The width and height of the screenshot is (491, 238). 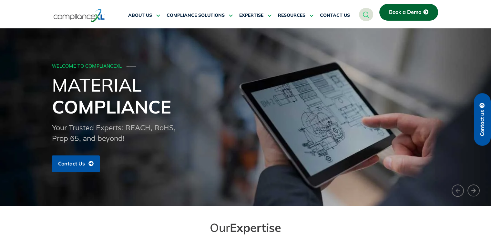 What do you see at coordinates (335, 15) in the screenshot?
I see `span: CONTACT US` at bounding box center [335, 15].